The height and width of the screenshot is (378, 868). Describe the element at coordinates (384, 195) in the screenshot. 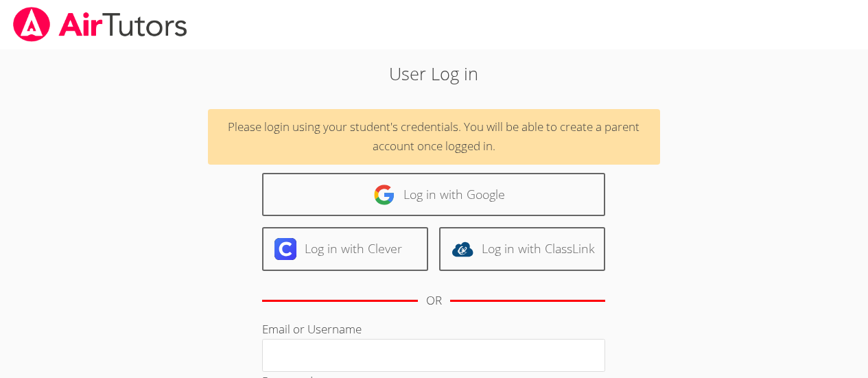

I see `img: google-logo-50288ca7cdecda66e5e0955fdab243c47b7ad437acaf1139b6f446037453330a.svg` at that location.